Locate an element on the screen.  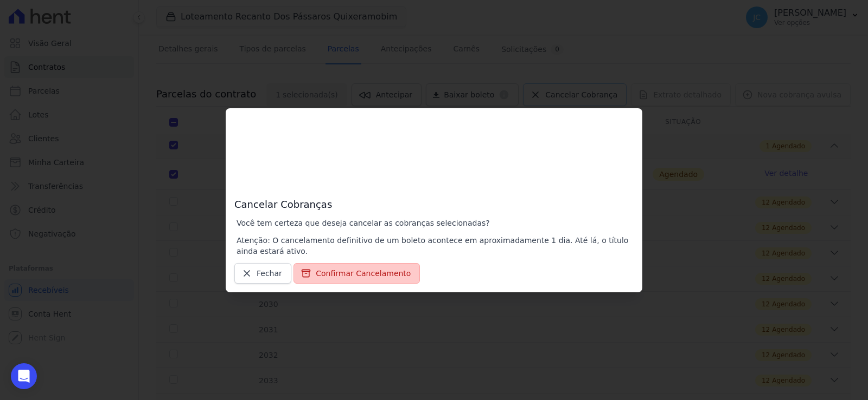
a: Fechar is located at coordinates (262, 274).